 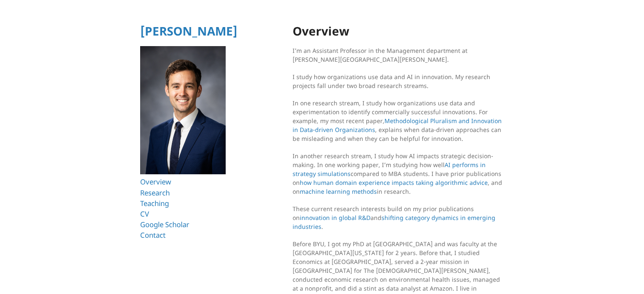 What do you see at coordinates (398, 173) in the screenshot?
I see `p: In another research stream, I study how AI impacts strategic decision-making. In one working pape...` at bounding box center [398, 173].